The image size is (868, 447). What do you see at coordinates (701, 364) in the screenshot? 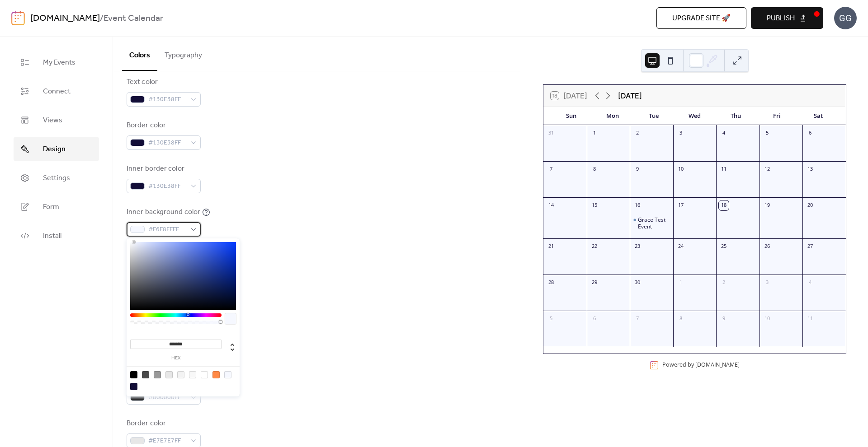
I see `div: Powered by` at bounding box center [701, 364].